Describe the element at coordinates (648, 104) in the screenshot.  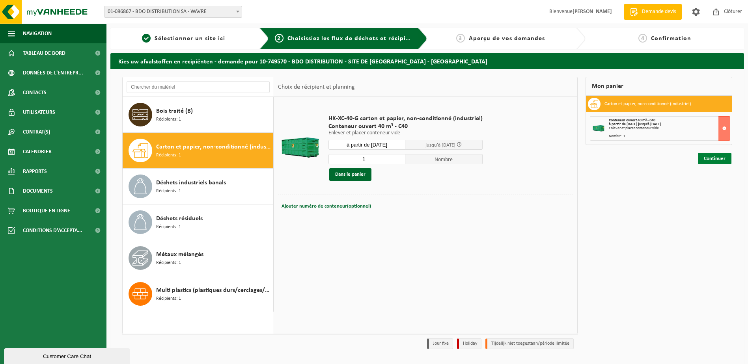
I see `h3: Carton et papier, non-conditionné (industriel)` at that location.